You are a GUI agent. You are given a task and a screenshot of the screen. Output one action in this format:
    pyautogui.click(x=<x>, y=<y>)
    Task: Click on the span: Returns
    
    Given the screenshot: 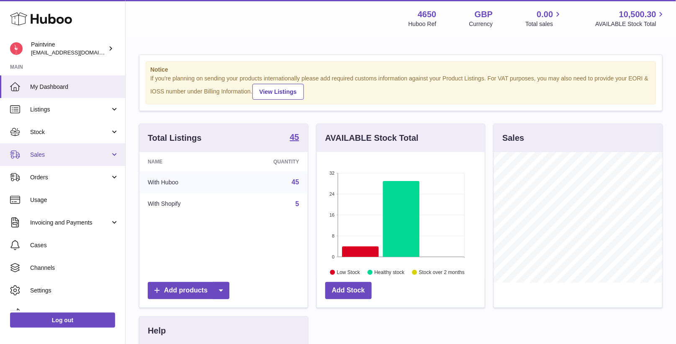 What is the action you would take?
    pyautogui.click(x=75, y=313)
    